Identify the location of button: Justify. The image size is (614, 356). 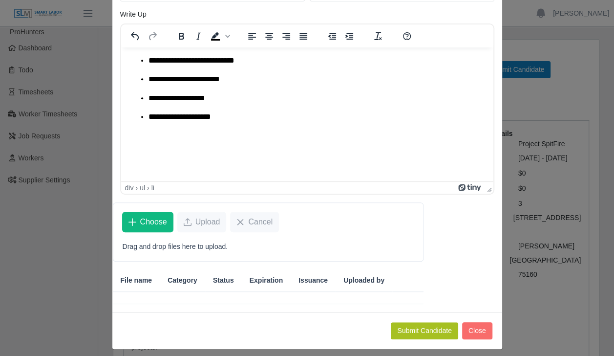
(303, 36).